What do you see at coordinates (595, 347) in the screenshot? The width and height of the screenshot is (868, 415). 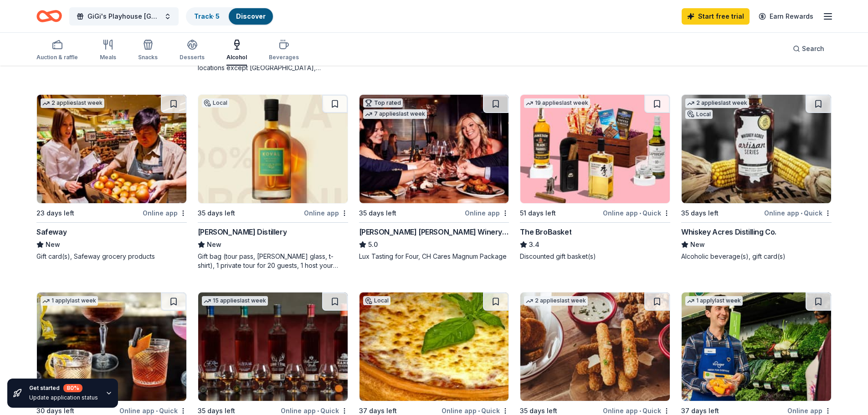 I see `img: Image for Old Chicago Pizza & Taproom` at bounding box center [595, 347].